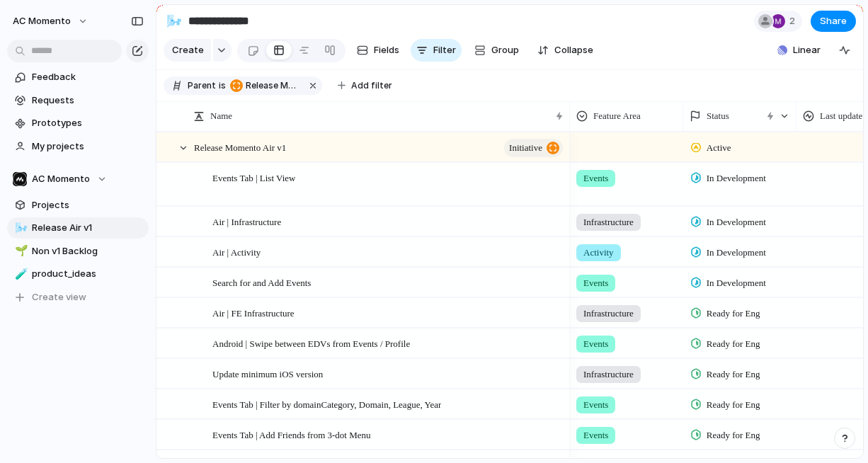 The width and height of the screenshot is (868, 463). I want to click on span: Feedback, so click(88, 78).